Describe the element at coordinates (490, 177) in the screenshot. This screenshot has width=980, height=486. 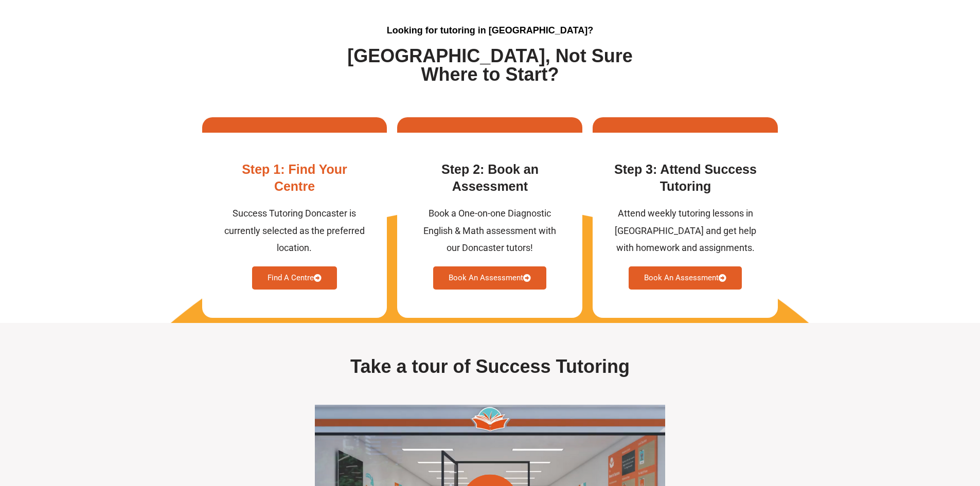
I see `h3: Step 2: Book an Assessment` at that location.